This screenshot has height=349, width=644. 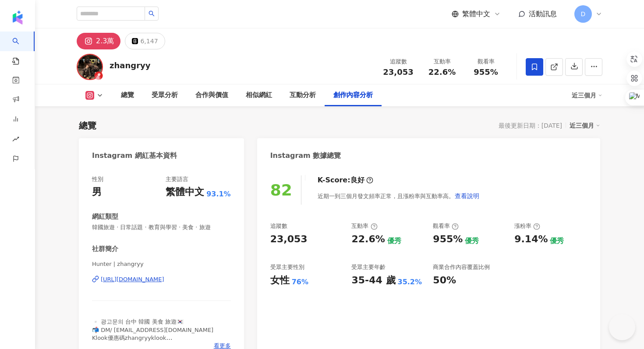 I want to click on div: 35-44 歲, so click(x=373, y=281).